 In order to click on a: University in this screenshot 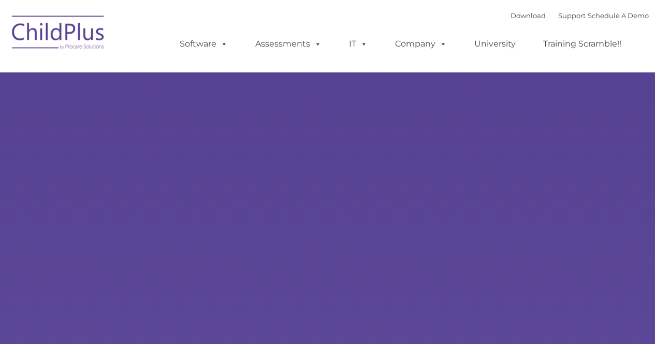, I will do `click(495, 44)`.